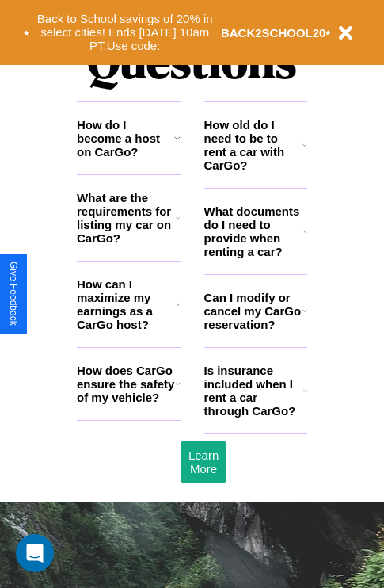 The image size is (384, 588). What do you see at coordinates (253, 145) in the screenshot?
I see `h3: How old do I need to be to rent a car with CarGo?` at bounding box center [253, 145].